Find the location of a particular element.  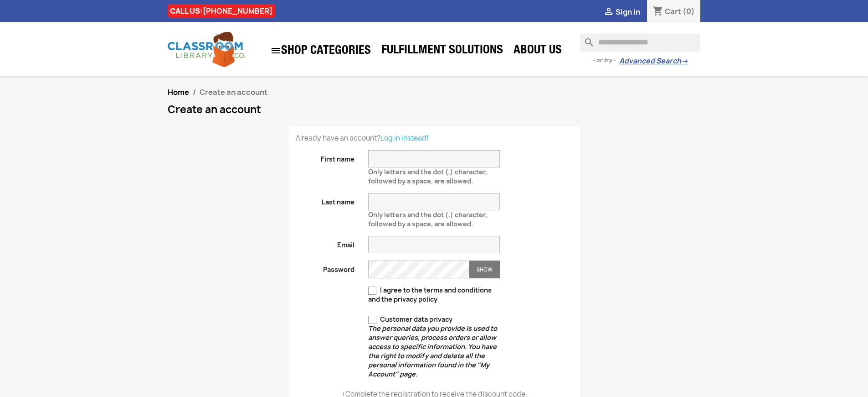

span: Cart is located at coordinates (673, 11).